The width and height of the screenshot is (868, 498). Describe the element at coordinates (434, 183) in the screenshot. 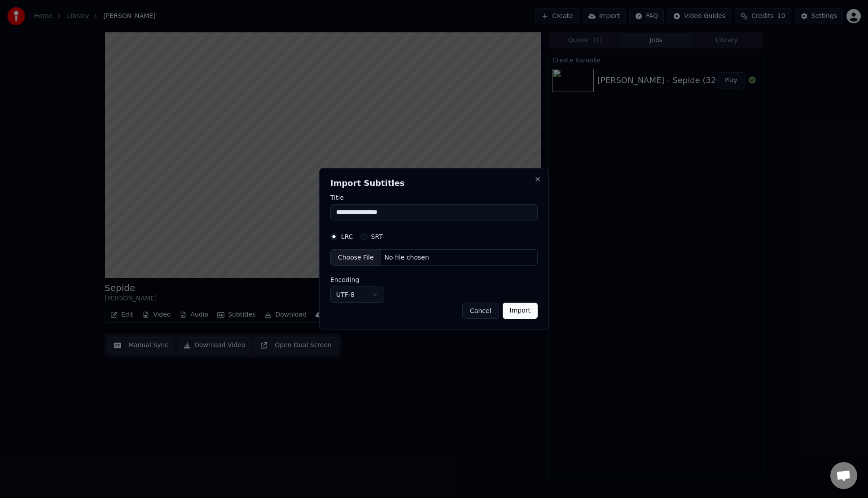

I see `h2: Import Subtitles` at that location.